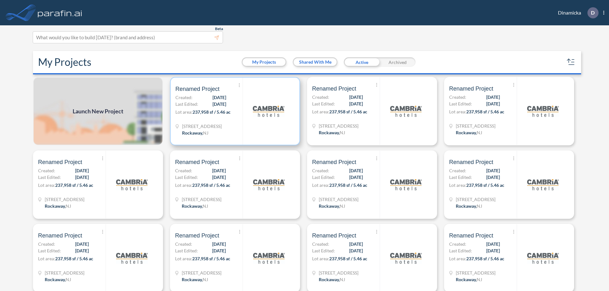  Describe the element at coordinates (571, 62) in the screenshot. I see `button: sort` at that location.